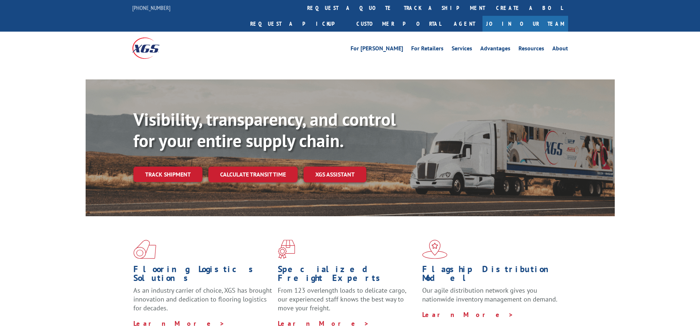 The width and height of the screenshot is (700, 335). I want to click on h1: Specialized Freight Experts, so click(347, 275).